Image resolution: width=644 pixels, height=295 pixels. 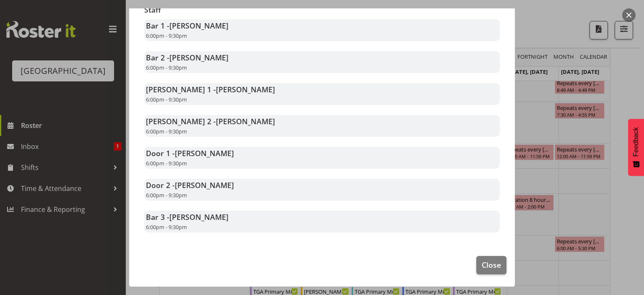 What do you see at coordinates (636, 142) in the screenshot?
I see `span: Feedback` at bounding box center [636, 142].